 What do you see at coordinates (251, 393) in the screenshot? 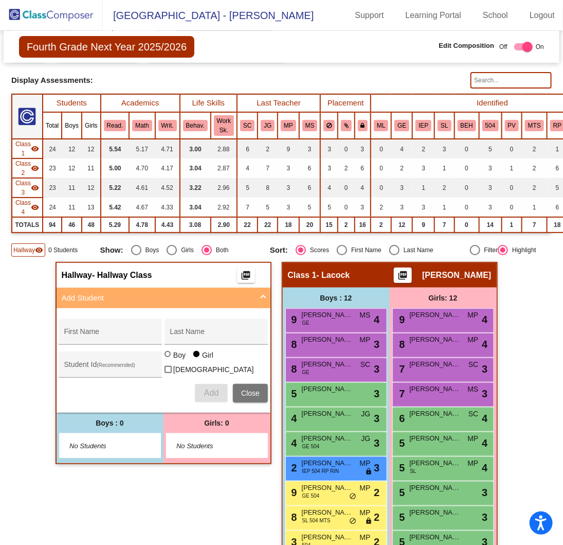
I see `span: Close` at bounding box center [251, 393].